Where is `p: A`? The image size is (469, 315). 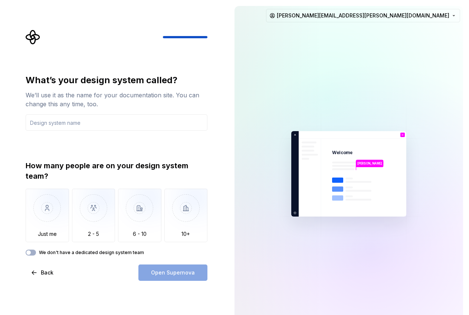
p: A is located at coordinates (294, 135).